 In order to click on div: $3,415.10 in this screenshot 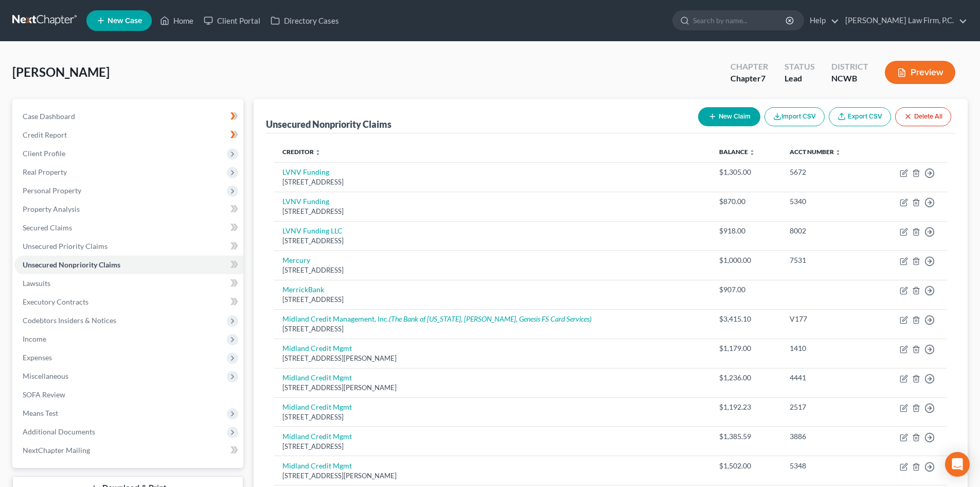, I will do `click(746, 319)`.